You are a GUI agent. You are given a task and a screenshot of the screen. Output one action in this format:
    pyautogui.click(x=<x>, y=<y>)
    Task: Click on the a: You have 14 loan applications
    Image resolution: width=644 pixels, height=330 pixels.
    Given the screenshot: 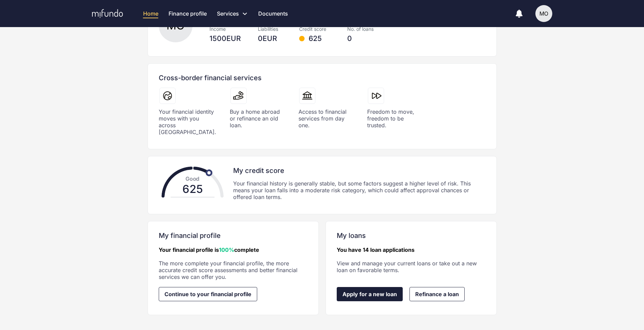 What is the action you would take?
    pyautogui.click(x=376, y=250)
    